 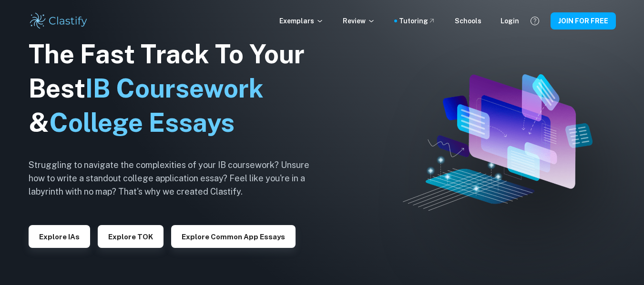 What do you see at coordinates (177, 178) in the screenshot?
I see `h6: Struggling to navigate the complexities of your IB coursework? Unsure how to write a standout col...` at bounding box center [177, 178].